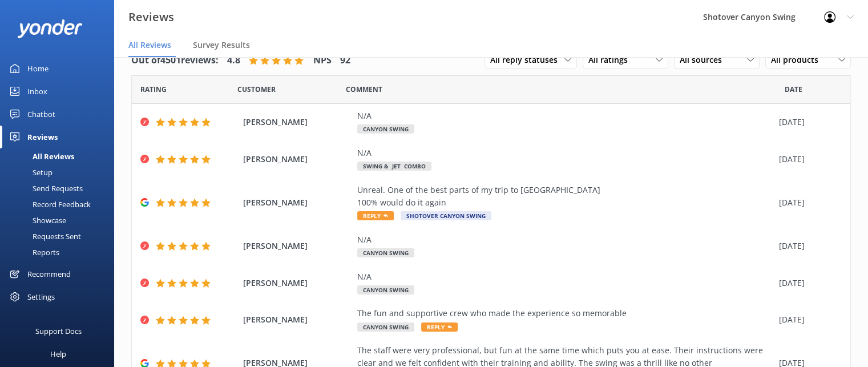 The image size is (868, 367). Describe the element at coordinates (565, 313) in the screenshot. I see `div: The fun and supportive crew who made the experience so memorable` at that location.